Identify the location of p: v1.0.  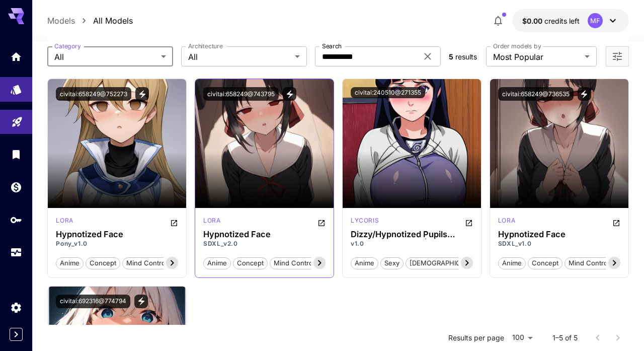
(412, 244).